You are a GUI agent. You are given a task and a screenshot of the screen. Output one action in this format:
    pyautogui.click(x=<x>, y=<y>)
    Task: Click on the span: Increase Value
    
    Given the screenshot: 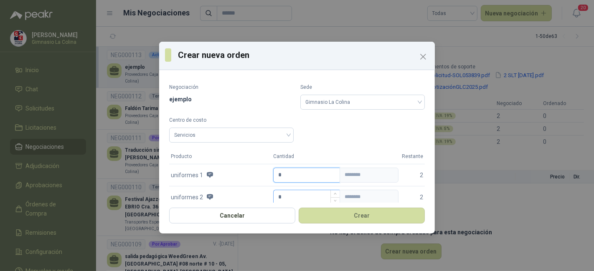 What is the action you would take?
    pyautogui.click(x=335, y=194)
    